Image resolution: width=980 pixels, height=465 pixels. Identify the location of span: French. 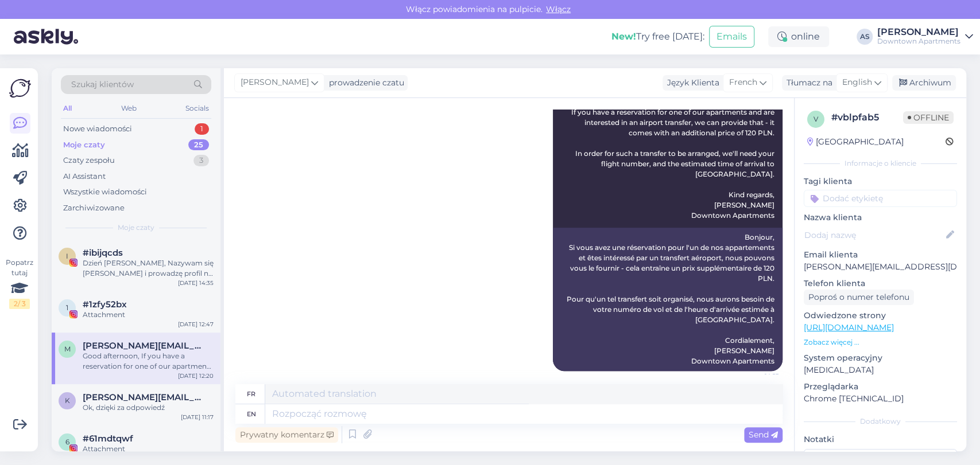
(742, 82).